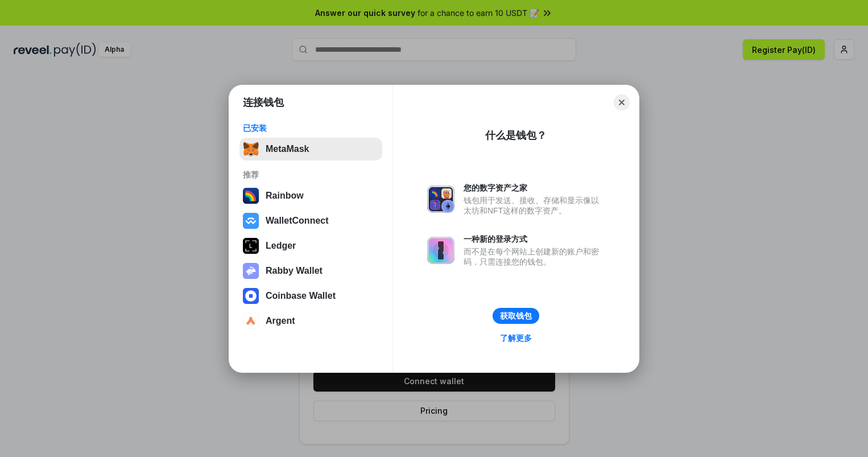 Image resolution: width=868 pixels, height=457 pixels. What do you see at coordinates (515, 338) in the screenshot?
I see `div: 了解更多` at bounding box center [515, 338].